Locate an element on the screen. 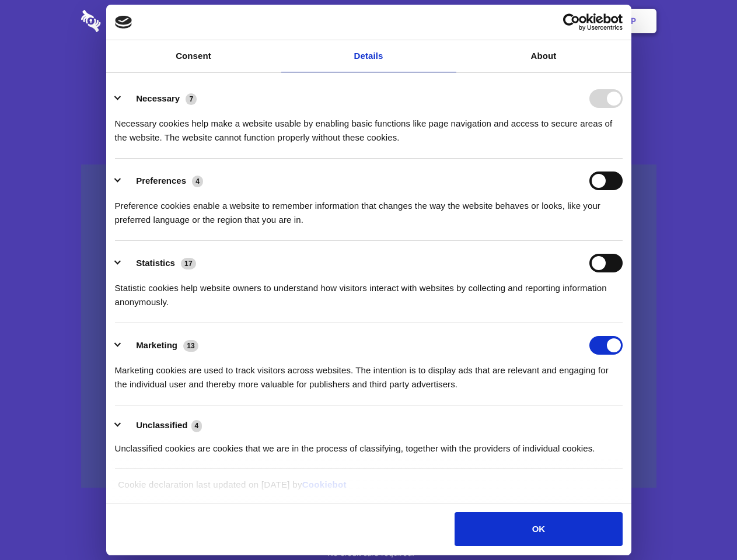 Image resolution: width=737 pixels, height=560 pixels. button: Unclassified (4) is located at coordinates (162, 425).